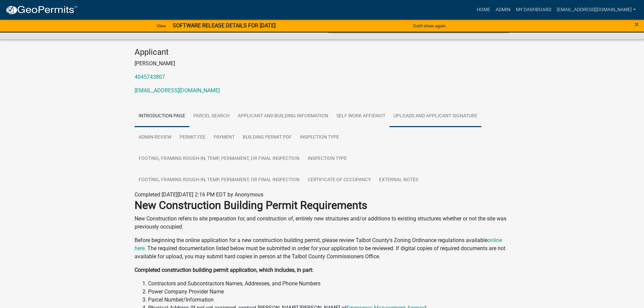  What do you see at coordinates (534, 10) in the screenshot?
I see `a: My Dashboard` at bounding box center [534, 10].